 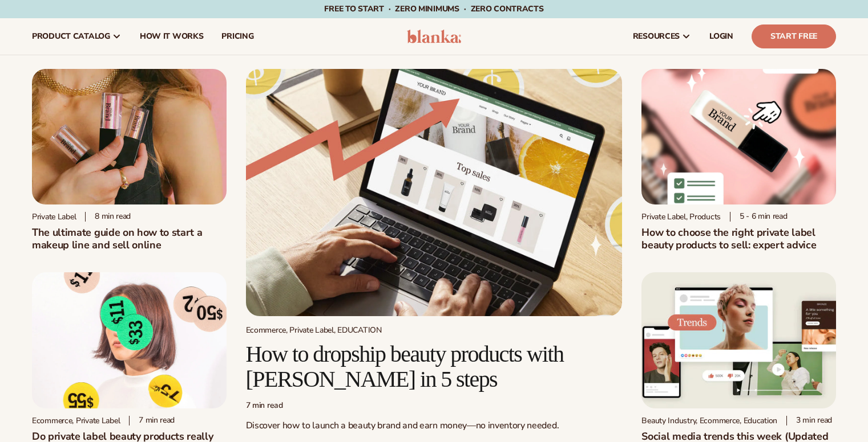 What do you see at coordinates (738, 160) in the screenshot?
I see `a: Private Label Beauty Products Click Private Label, Products 5 - 6 min readHow to choose the right...` at bounding box center [738, 160].